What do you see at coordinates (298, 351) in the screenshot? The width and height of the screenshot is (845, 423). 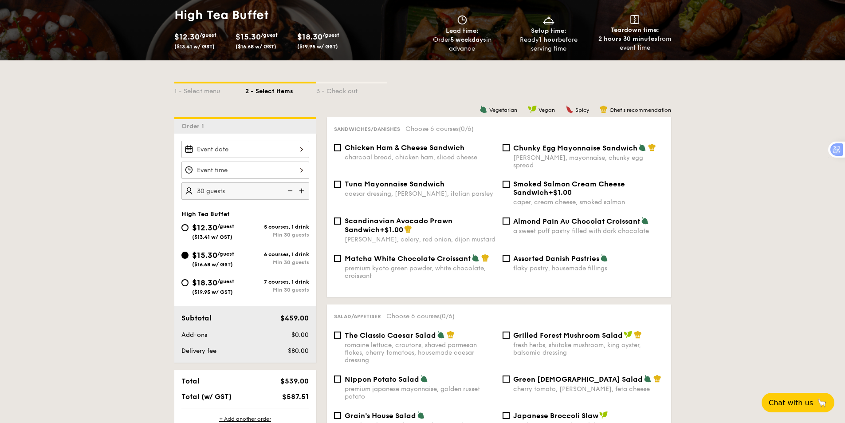 I see `span: $80.00` at bounding box center [298, 351].